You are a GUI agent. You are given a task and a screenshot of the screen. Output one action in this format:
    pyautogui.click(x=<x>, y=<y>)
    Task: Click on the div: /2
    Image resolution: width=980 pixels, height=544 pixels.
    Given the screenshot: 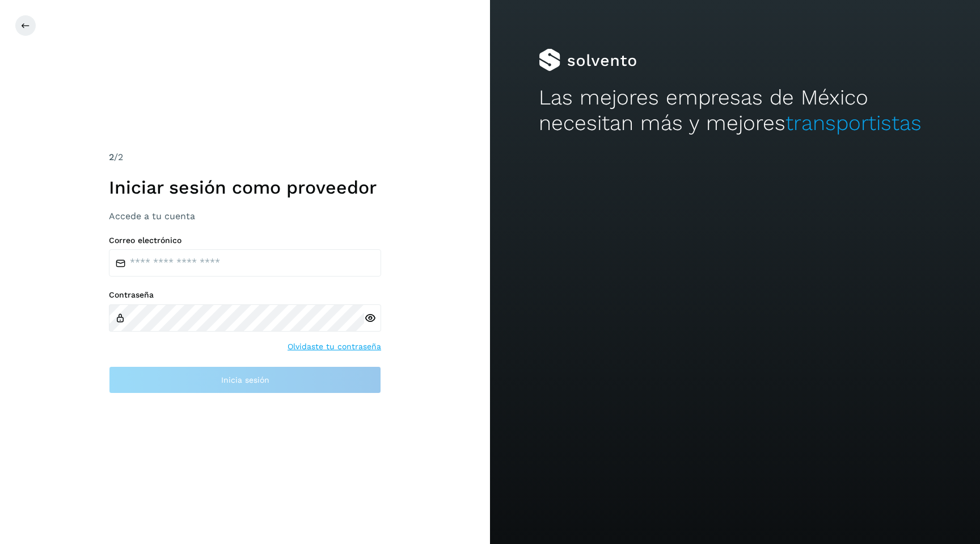 What is the action you would take?
    pyautogui.click(x=245, y=157)
    